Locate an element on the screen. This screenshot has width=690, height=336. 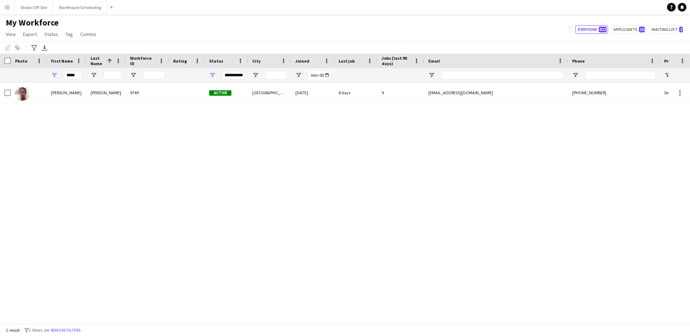
span: Email is located at coordinates (434, 61).